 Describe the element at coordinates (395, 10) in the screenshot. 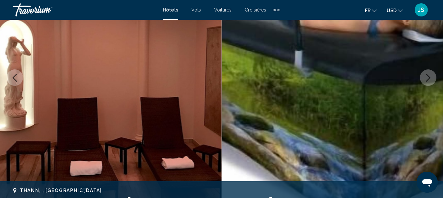

I see `button: Change currency` at that location.